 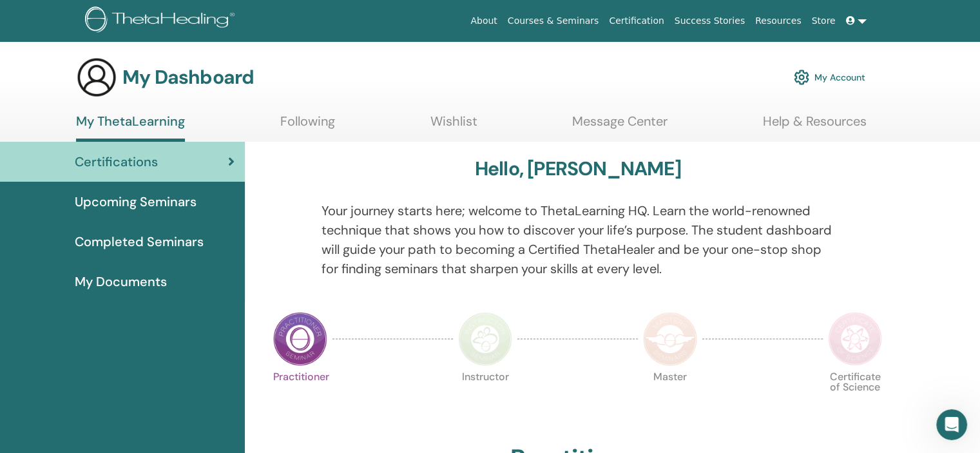 What do you see at coordinates (802, 78) in the screenshot?
I see `img: cog.svg` at bounding box center [802, 78].